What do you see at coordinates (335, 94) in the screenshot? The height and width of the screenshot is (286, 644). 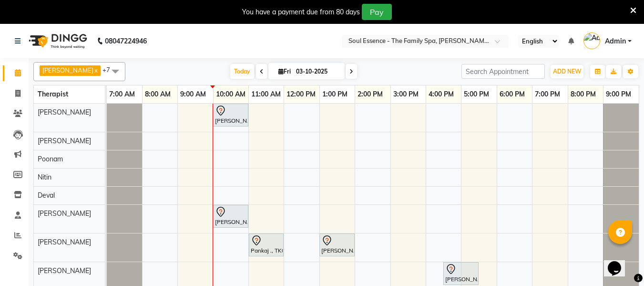 I see `a: 1:00 PM` at bounding box center [335, 94].